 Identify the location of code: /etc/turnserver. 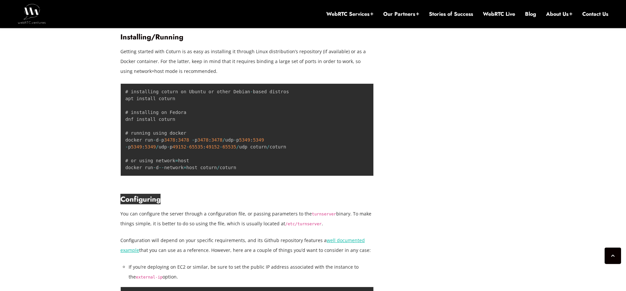
(303, 224).